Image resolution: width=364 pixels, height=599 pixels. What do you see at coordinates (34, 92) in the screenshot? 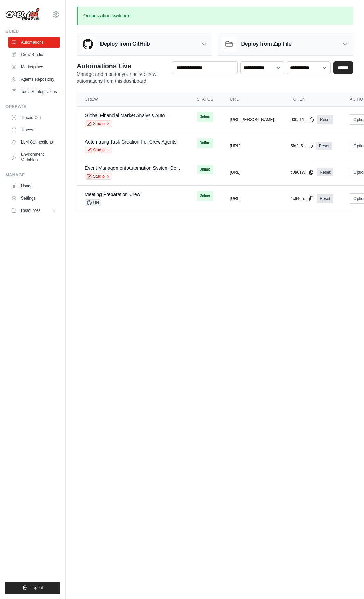
I see `a: Tools & Integrations` at bounding box center [34, 92].